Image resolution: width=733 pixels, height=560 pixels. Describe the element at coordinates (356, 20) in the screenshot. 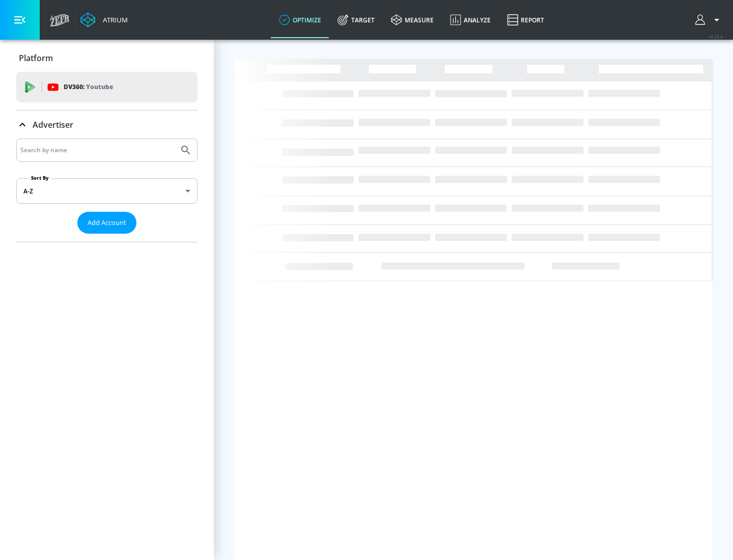

I see `a: Target` at that location.